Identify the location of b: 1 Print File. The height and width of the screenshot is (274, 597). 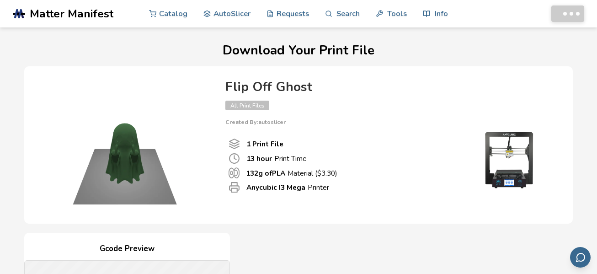
(264, 143).